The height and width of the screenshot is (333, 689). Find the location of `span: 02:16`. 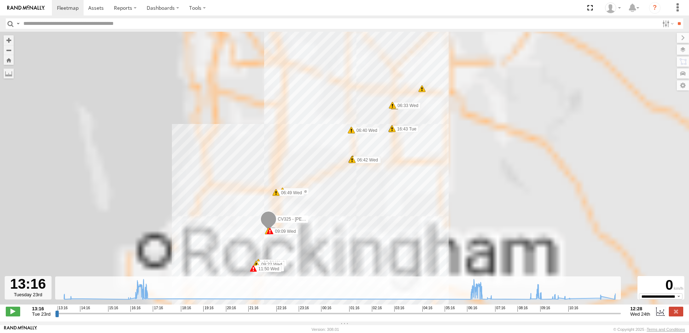

span: 02:16 is located at coordinates (377, 309).